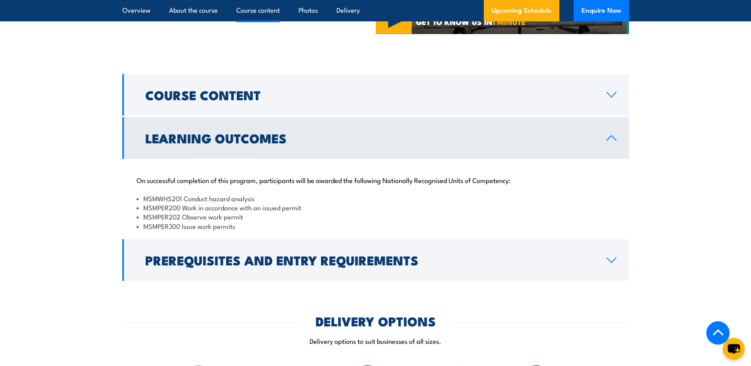 Image resolution: width=751 pixels, height=366 pixels. I want to click on strong: 1 MINUTE, so click(509, 21).